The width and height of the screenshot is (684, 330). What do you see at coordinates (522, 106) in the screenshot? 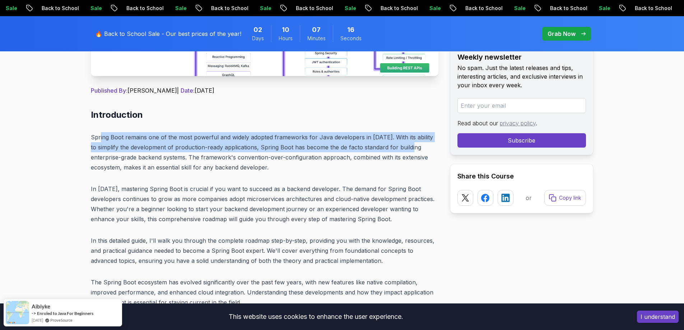
I see `input: Enter your email` at bounding box center [522, 106].